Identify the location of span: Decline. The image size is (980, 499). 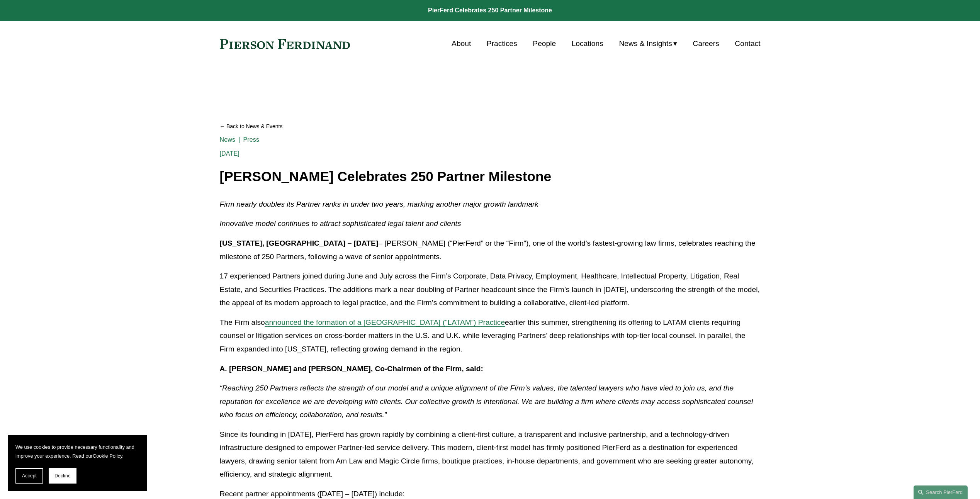
(63, 476).